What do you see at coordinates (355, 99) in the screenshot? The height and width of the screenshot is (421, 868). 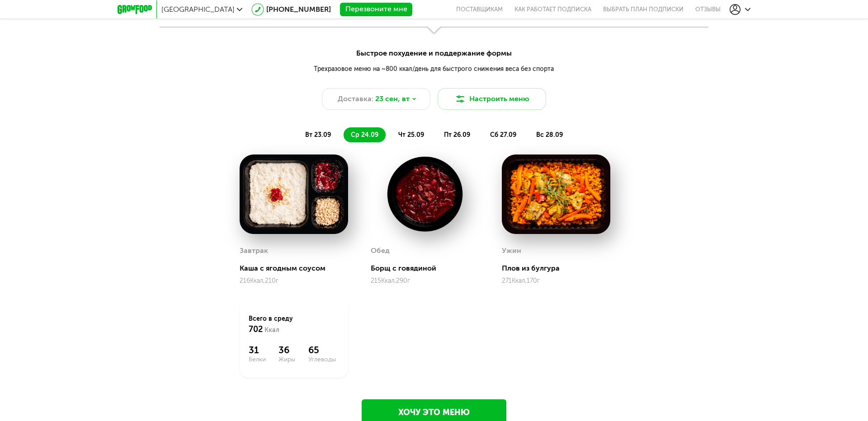 I see `span: Доставка:` at bounding box center [355, 99].